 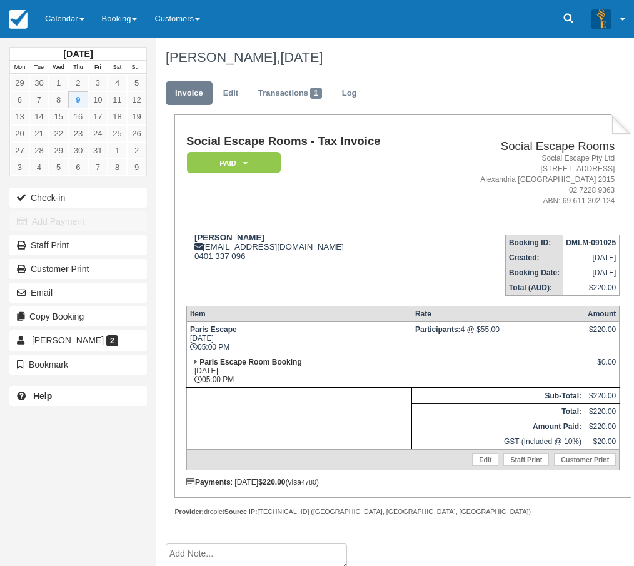 What do you see at coordinates (78, 116) in the screenshot?
I see `a: 16` at bounding box center [78, 116].